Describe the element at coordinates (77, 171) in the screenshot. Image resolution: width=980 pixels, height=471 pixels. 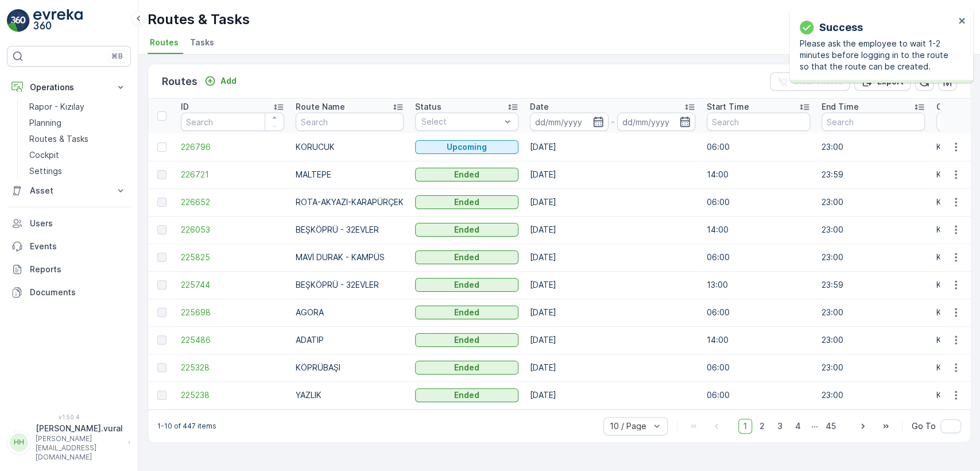
I see `a: Settings` at that location.